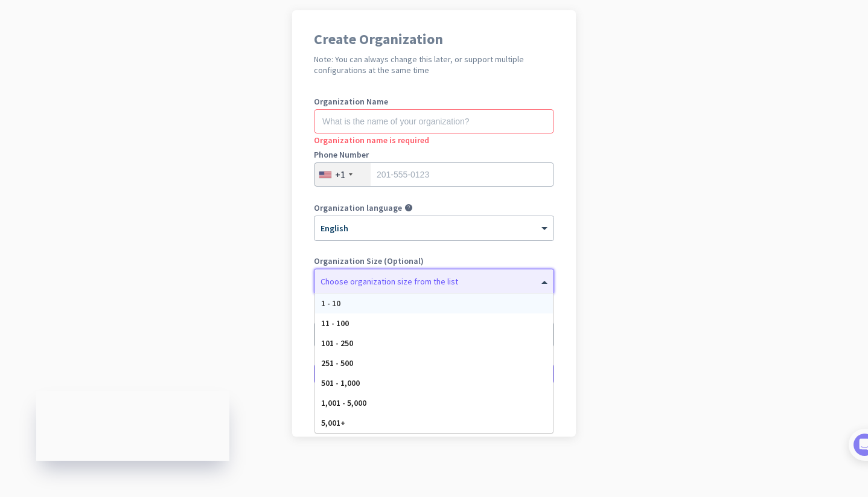  I want to click on input: 201-555-0123, so click(434, 174).